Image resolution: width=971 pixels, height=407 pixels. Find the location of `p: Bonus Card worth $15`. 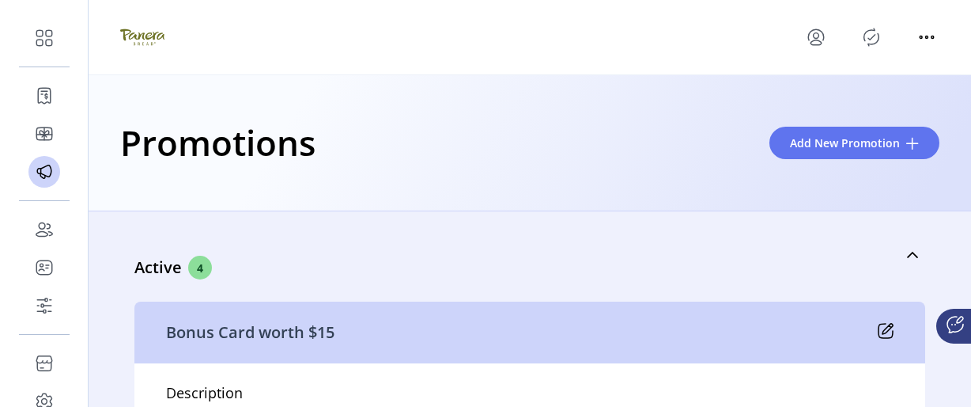

p: Bonus Card worth $15 is located at coordinates (250, 332).